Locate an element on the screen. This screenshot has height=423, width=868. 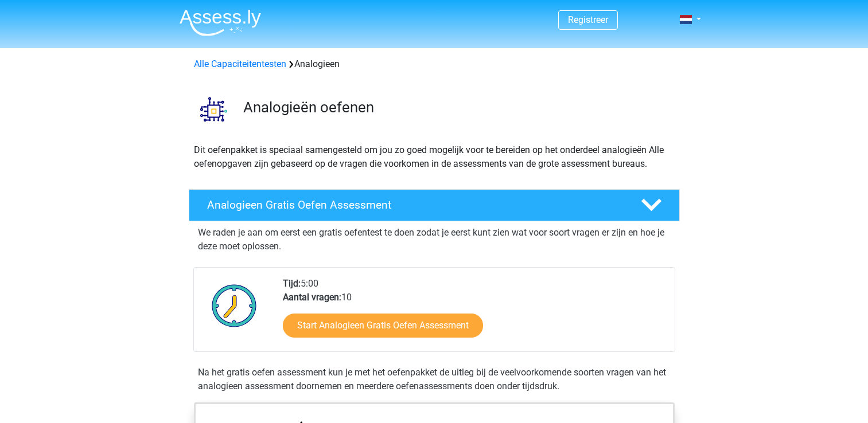
div: Na het gratis oefen assessment kun je met het oefenpakket de uitleg bij de veelvoorkomende soorte... is located at coordinates (434, 380).